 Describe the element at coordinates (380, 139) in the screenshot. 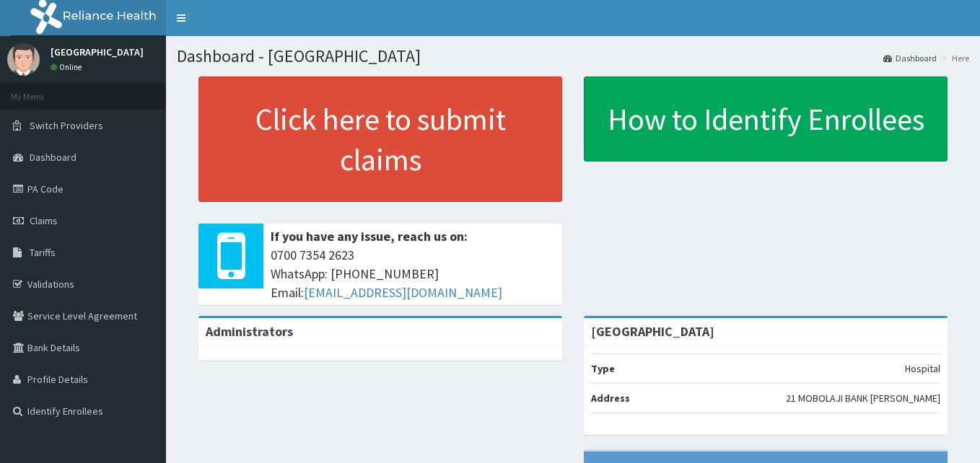

I see `a: Click here to submit claims` at that location.